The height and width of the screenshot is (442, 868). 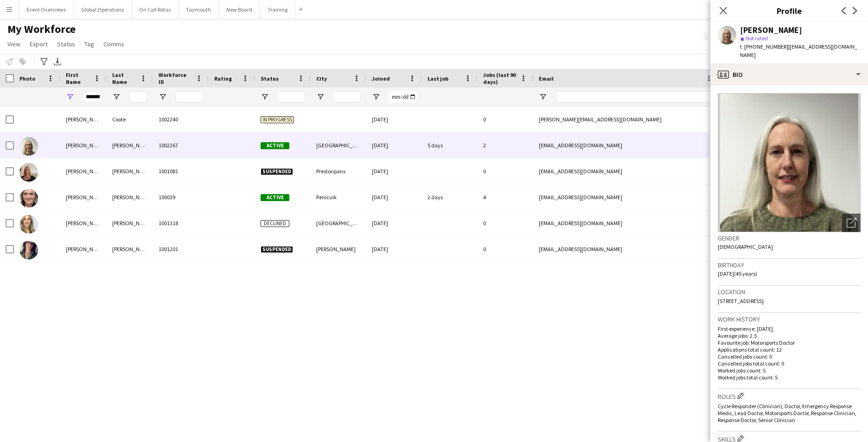 I want to click on button: On Call Rotas, so click(x=155, y=9).